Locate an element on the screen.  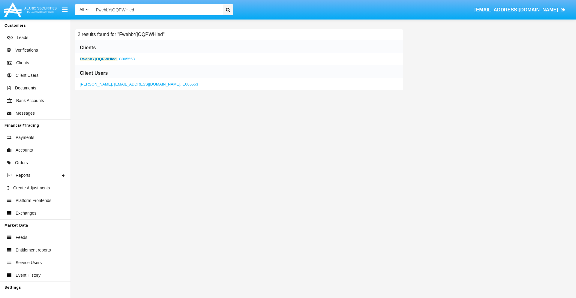
h6: 2 results found for "FwehbYjOQPWHied" is located at coordinates (121, 34).